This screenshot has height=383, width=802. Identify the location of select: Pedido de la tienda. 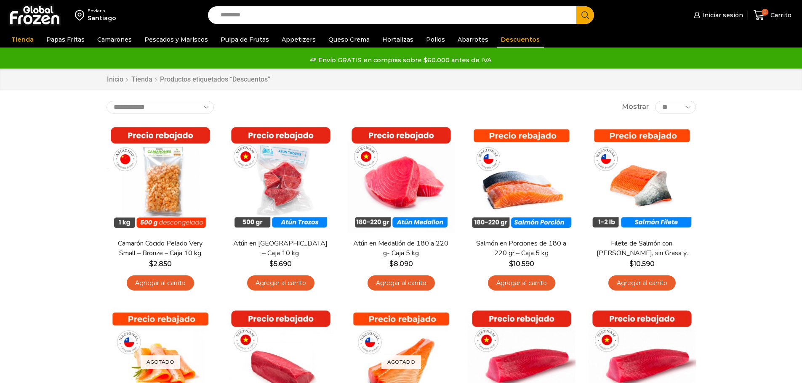
(160, 107).